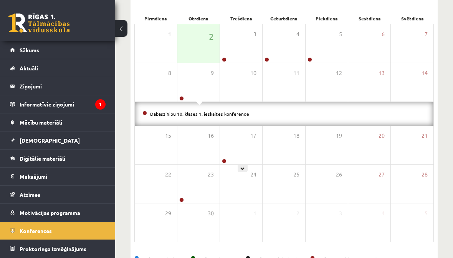  What do you see at coordinates (63, 86) in the screenshot?
I see `legend: Ziņojumi` at bounding box center [63, 86].